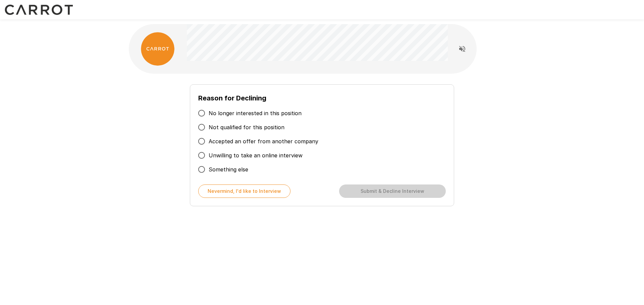 This screenshot has height=305, width=644. Describe the element at coordinates (228, 169) in the screenshot. I see `span: Something else` at that location.